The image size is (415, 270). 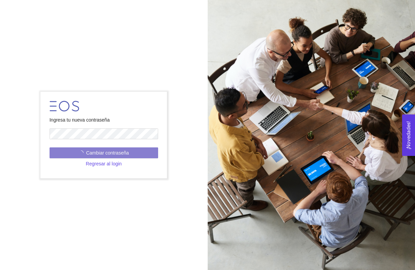 What do you see at coordinates (104, 120) in the screenshot?
I see `div: Ingresa tu nueva contraseña` at bounding box center [104, 120].